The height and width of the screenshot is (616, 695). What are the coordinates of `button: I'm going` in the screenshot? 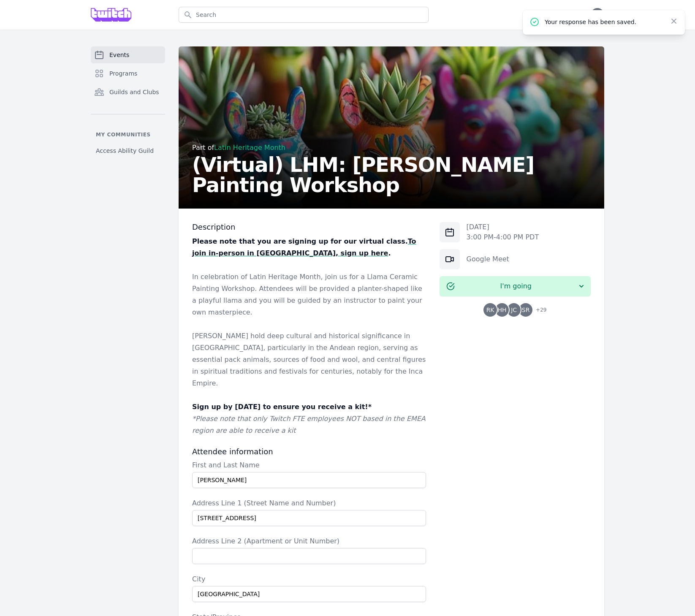 It's located at (515, 286).